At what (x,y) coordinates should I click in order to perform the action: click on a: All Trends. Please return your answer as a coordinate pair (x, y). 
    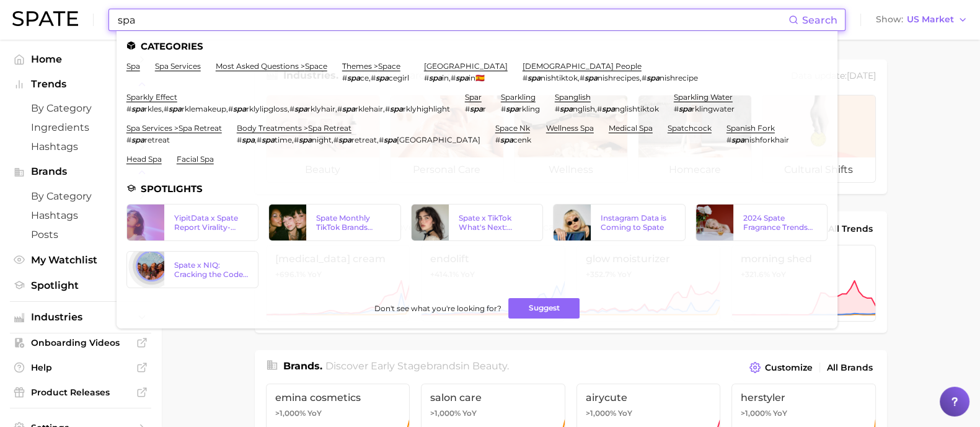
    Looking at the image, I should click on (850, 228).